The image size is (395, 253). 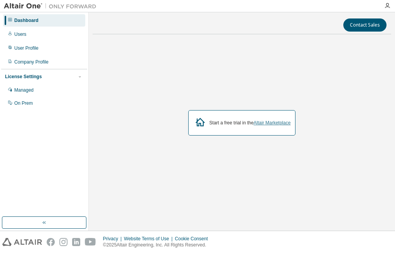 I want to click on img: facebook.svg, so click(x=51, y=242).